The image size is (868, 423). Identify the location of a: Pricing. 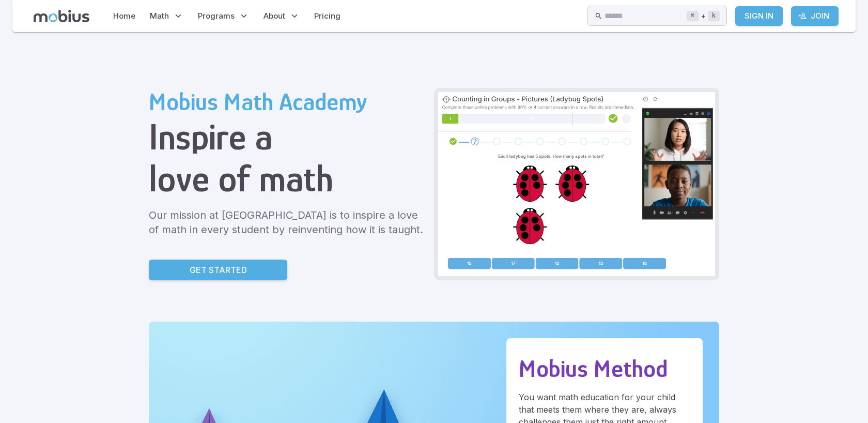
(327, 16).